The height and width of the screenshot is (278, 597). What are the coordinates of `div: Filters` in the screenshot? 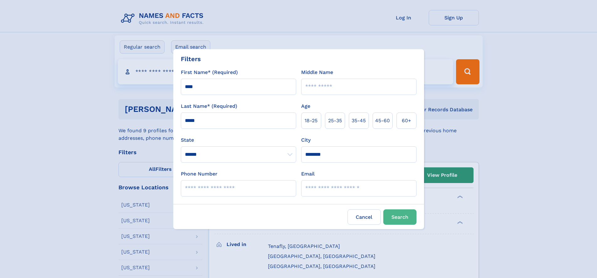 It's located at (191, 59).